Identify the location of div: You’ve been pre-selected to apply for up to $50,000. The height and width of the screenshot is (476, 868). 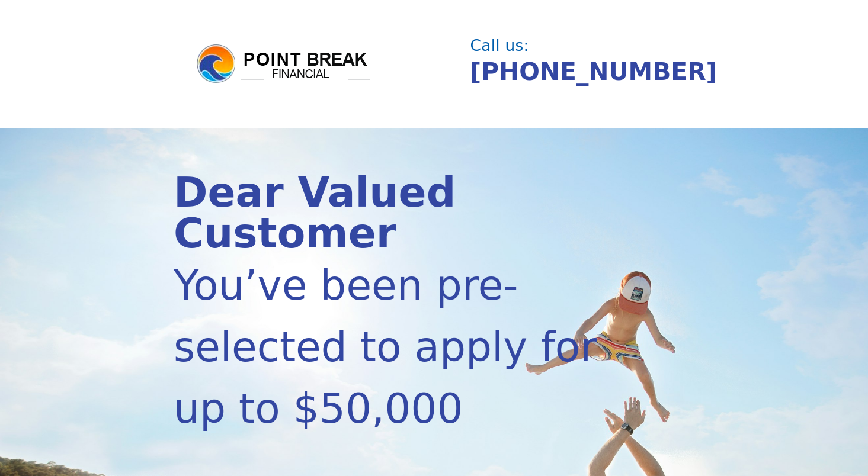
(395, 347).